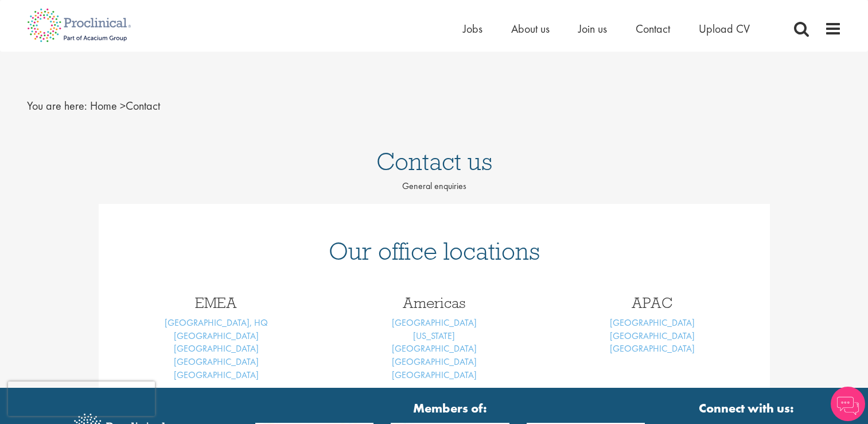 The height and width of the screenshot is (424, 868). I want to click on a: breadcrumb link to Home, so click(103, 106).